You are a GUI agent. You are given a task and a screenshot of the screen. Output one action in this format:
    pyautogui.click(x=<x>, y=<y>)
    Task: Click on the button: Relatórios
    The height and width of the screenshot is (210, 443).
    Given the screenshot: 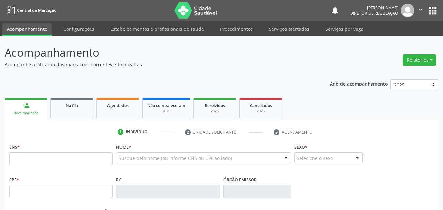 What is the action you would take?
    pyautogui.click(x=420, y=60)
    